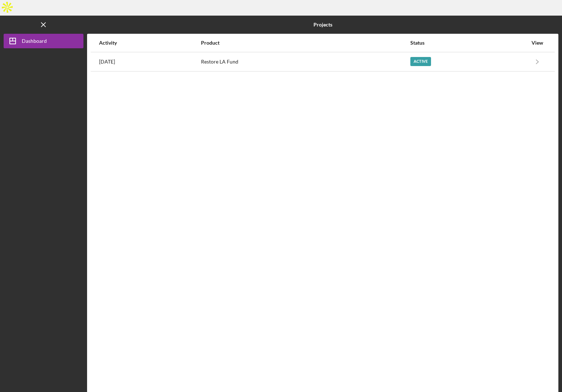 Image resolution: width=562 pixels, height=392 pixels. What do you see at coordinates (44, 41) in the screenshot?
I see `a: Dashboard` at bounding box center [44, 41].